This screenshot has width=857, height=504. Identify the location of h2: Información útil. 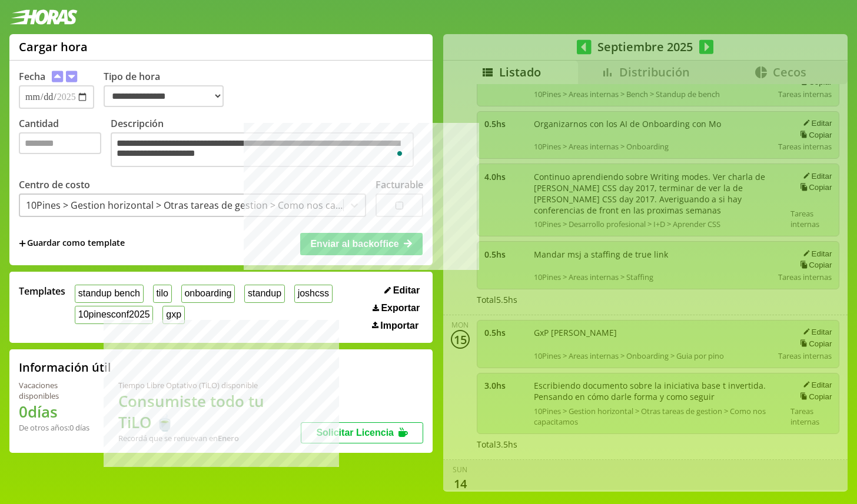
(65, 367).